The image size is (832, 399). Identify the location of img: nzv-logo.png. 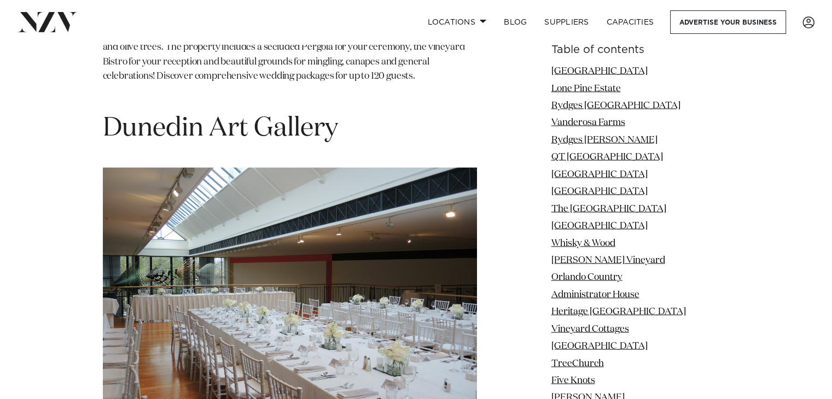
(47, 22).